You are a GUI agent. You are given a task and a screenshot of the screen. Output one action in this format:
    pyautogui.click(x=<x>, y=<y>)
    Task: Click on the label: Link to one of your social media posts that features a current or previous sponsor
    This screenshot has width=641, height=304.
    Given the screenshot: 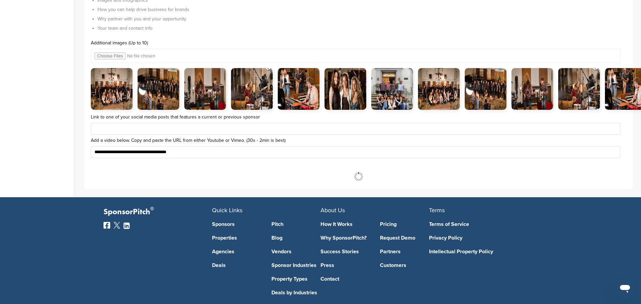 What is the action you would take?
    pyautogui.click(x=358, y=117)
    